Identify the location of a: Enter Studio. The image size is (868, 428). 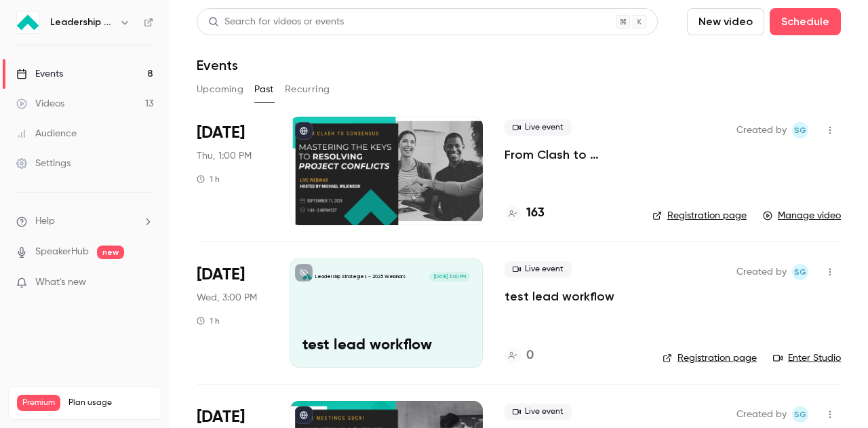
(807, 358).